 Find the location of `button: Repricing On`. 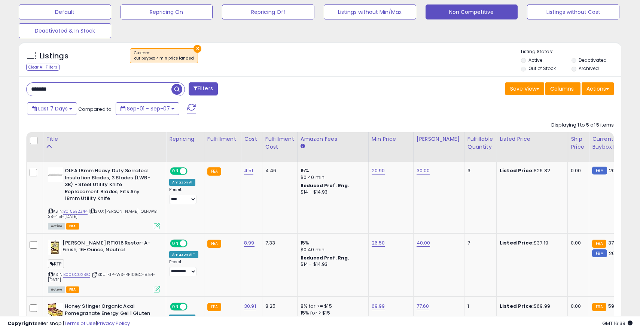

button: Repricing On is located at coordinates (167, 12).